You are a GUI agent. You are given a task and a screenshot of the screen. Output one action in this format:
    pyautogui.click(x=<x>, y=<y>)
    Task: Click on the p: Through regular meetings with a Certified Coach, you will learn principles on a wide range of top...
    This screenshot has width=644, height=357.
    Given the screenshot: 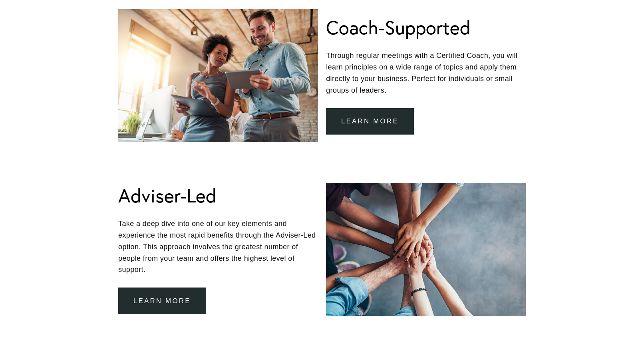 What is the action you would take?
    pyautogui.click(x=426, y=73)
    